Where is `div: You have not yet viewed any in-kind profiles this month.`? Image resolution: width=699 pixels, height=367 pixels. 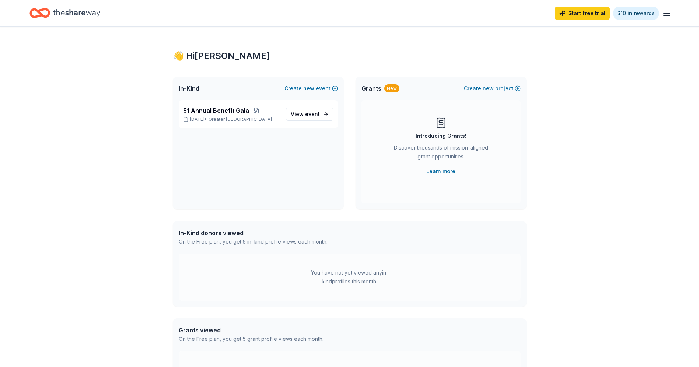 div: You have not yet viewed any in-kind profiles this month. is located at coordinates (350, 277).